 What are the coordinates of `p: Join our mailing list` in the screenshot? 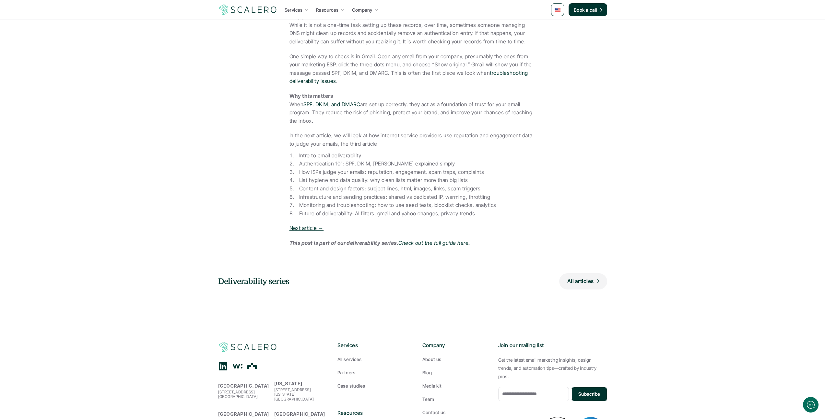 It's located at (553, 346).